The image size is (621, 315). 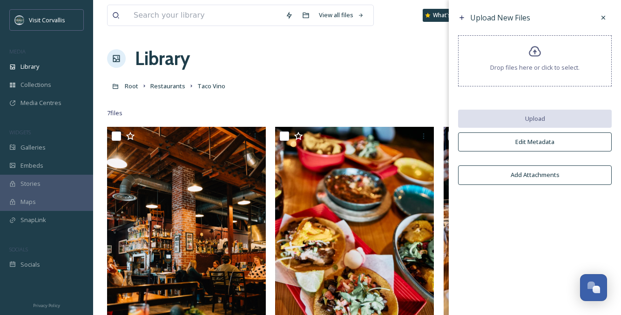 What do you see at coordinates (19, 249) in the screenshot?
I see `span: SOCIALS` at bounding box center [19, 249].